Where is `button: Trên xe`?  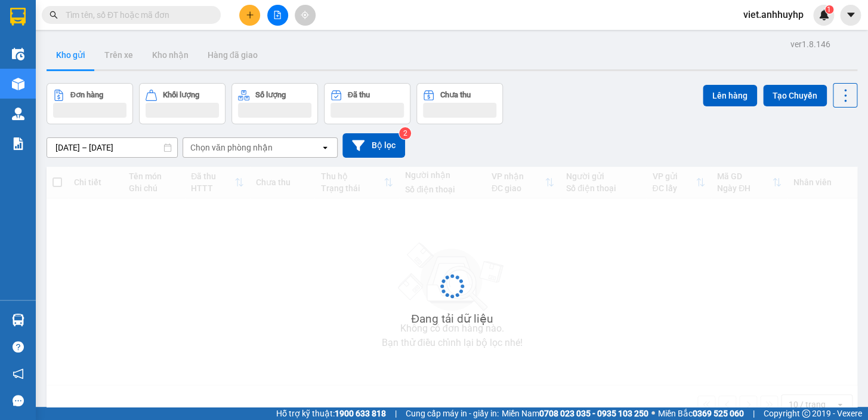
button: Trên xe is located at coordinates (119, 55).